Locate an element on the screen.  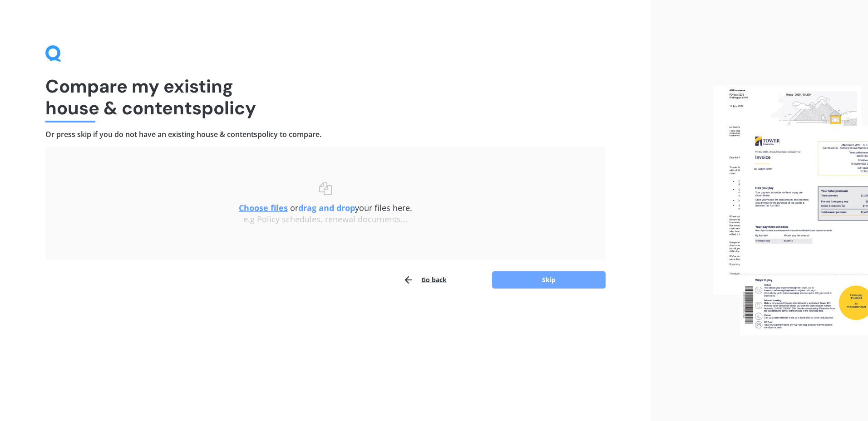
div: e.g Policy schedules, renewal documents... is located at coordinates (326, 219).